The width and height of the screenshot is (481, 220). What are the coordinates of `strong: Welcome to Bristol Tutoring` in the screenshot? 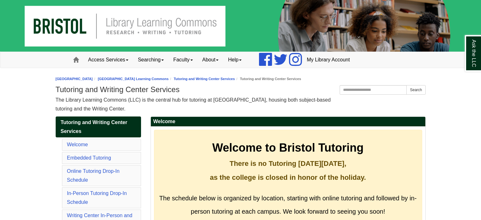 It's located at (288, 147).